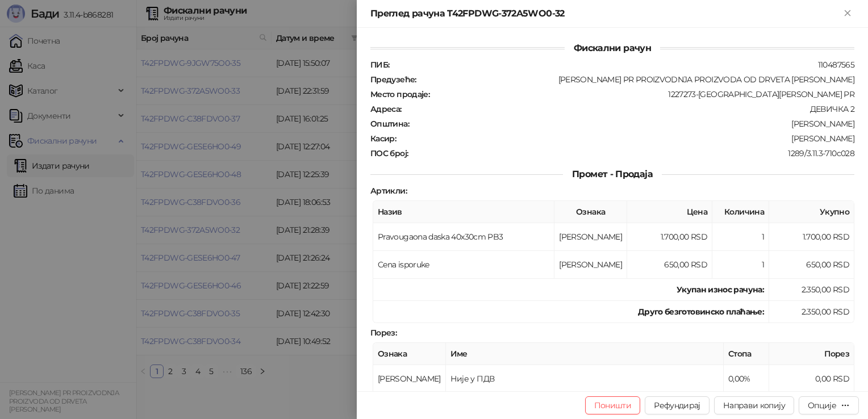 The image size is (868, 419). I want to click on strong: Касир :, so click(383, 138).